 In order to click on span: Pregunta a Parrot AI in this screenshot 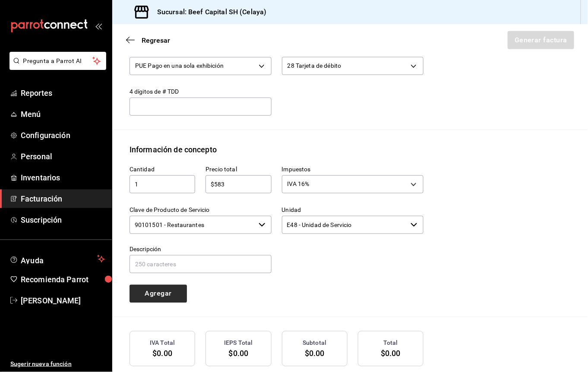, I will do `click(58, 61)`.